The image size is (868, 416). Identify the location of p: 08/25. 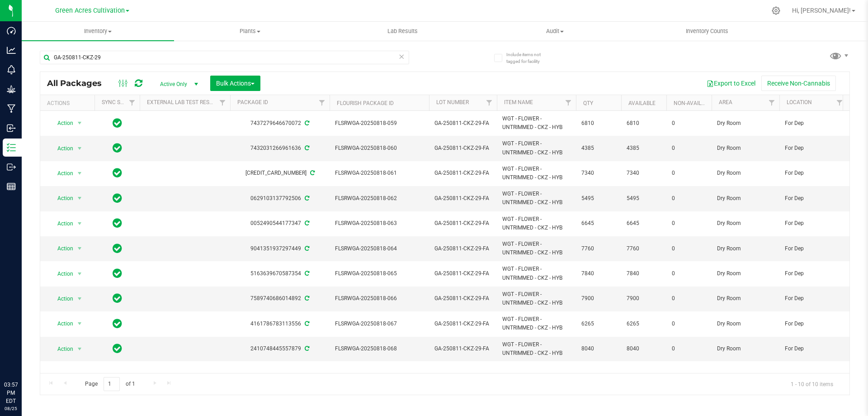
(11, 408).